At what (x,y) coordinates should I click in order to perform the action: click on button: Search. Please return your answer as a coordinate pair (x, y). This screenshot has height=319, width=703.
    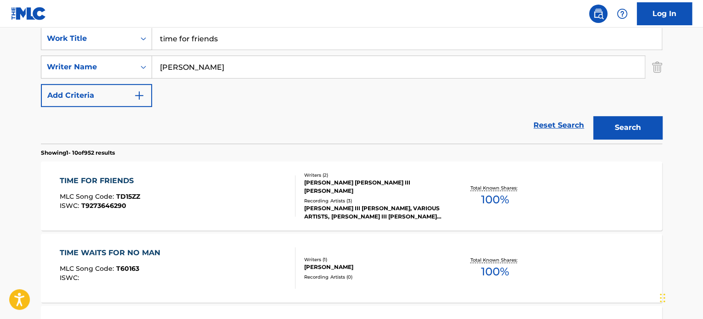
    Looking at the image, I should click on (628, 128).